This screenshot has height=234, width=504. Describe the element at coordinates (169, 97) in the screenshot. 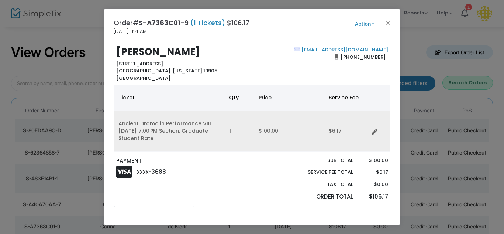

I see `th: Ticket` at that location.